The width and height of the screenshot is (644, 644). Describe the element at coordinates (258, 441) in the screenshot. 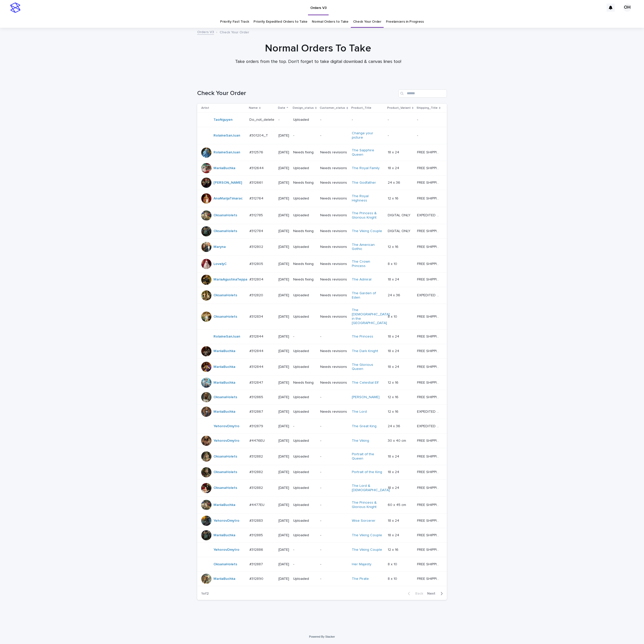

I see `p: #4476EU` at that location.